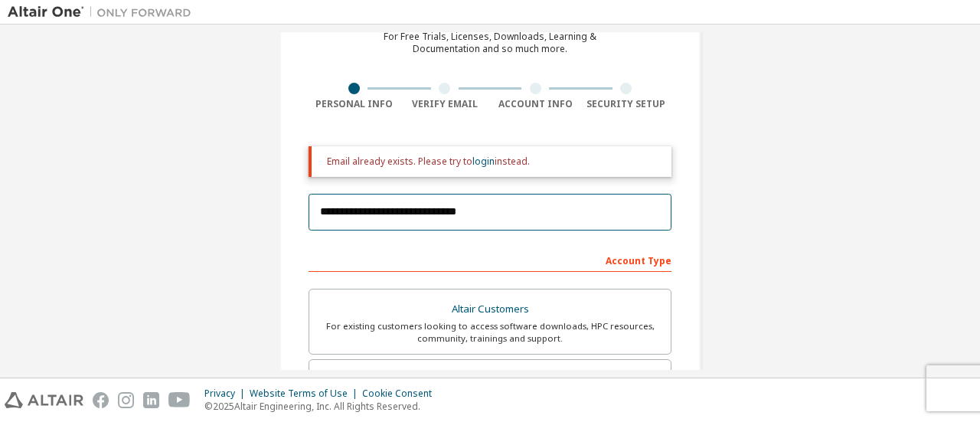 The width and height of the screenshot is (980, 422). What do you see at coordinates (180, 400) in the screenshot?
I see `img: youtube.svg` at bounding box center [180, 400].